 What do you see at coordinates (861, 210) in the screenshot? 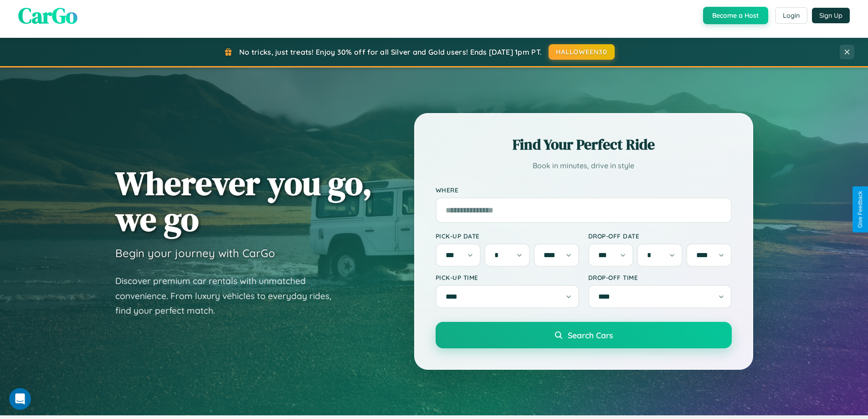
I see `div: Give Feedback` at bounding box center [861, 210].